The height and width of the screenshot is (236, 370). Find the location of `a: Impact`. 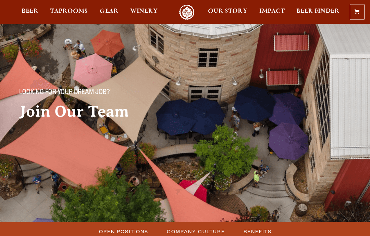

a: Impact is located at coordinates (272, 12).